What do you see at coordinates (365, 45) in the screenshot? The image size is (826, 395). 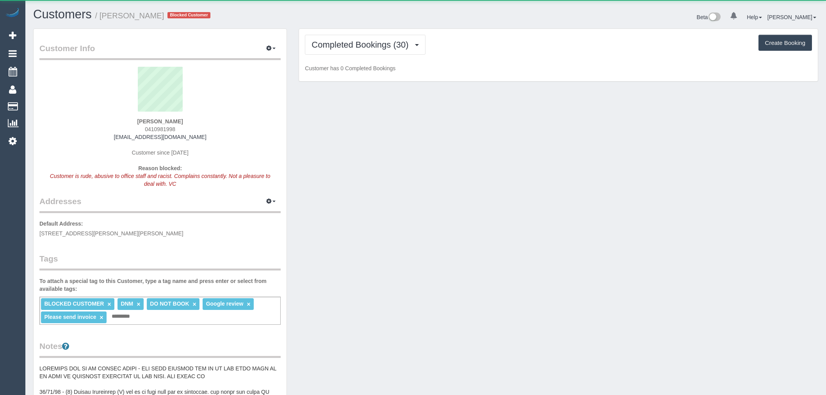 I see `button: Completed Bookings (30)` at bounding box center [365, 45].